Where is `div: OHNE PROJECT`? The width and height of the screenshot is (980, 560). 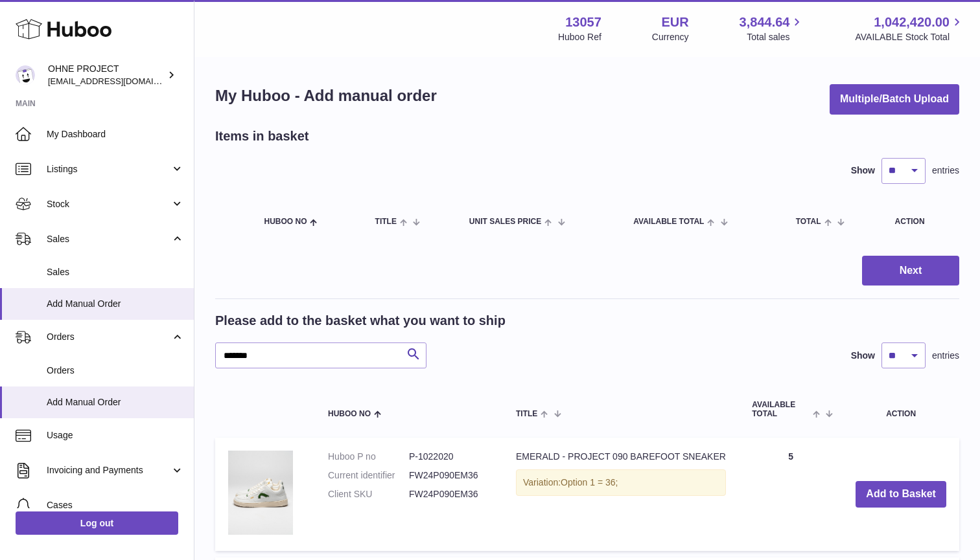 div: OHNE PROJECT is located at coordinates (106, 76).